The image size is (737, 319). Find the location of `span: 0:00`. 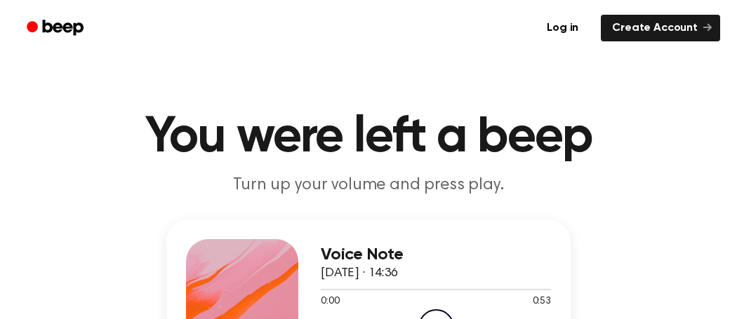

span: 0:00 is located at coordinates (330, 302).